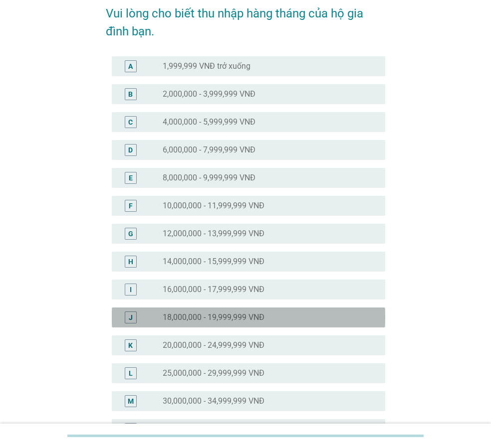 The height and width of the screenshot is (448, 491). I want to click on label: 16,000,000 - 17,999,999 VNĐ, so click(214, 290).